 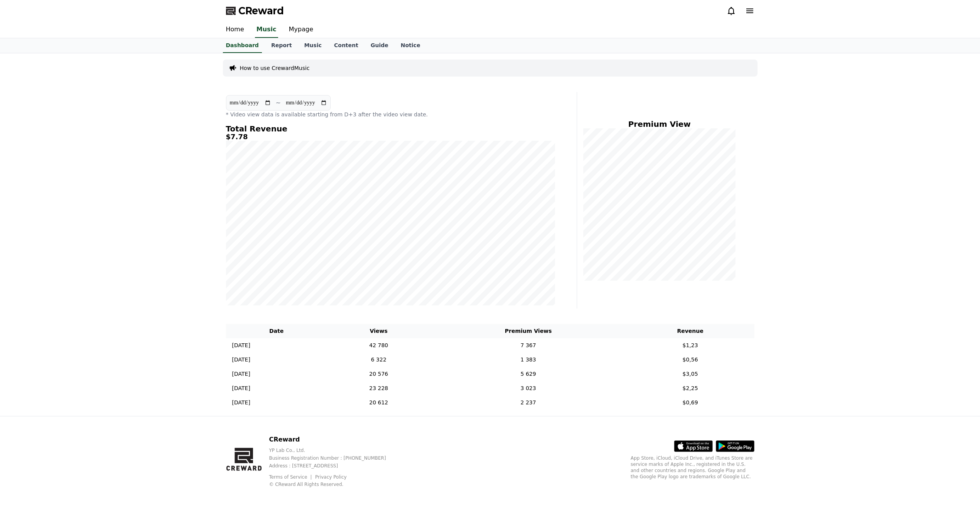 I want to click on td: 42 780, so click(x=378, y=345).